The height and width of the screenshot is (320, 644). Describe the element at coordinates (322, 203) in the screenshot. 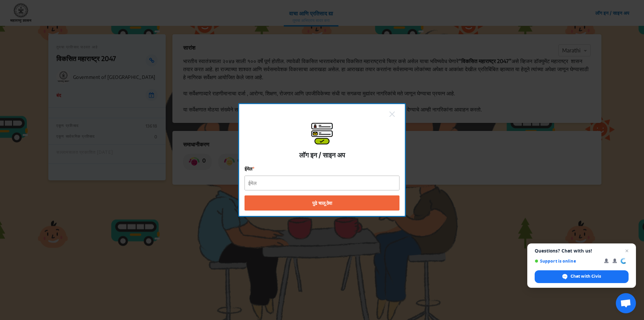

I see `span: पुढे चालू ठेवा` at that location.